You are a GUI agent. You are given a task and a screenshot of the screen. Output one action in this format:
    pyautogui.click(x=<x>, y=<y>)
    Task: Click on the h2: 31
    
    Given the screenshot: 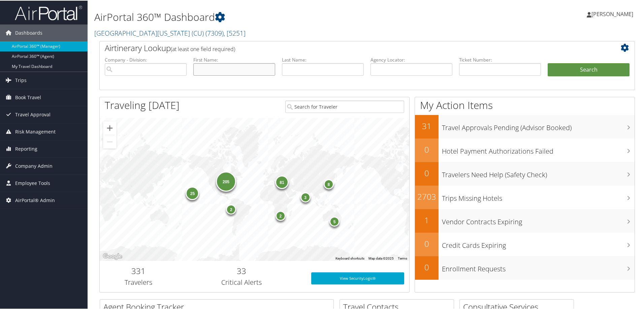 What is the action you would take?
    pyautogui.click(x=427, y=125)
    